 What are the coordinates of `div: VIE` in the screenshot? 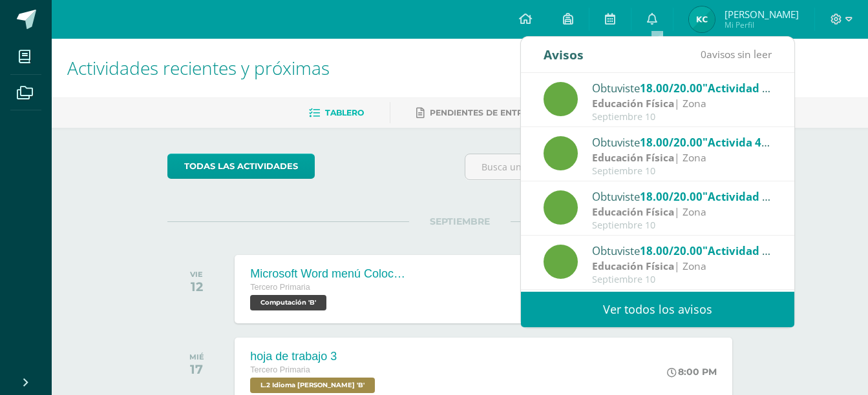 It's located at (197, 274).